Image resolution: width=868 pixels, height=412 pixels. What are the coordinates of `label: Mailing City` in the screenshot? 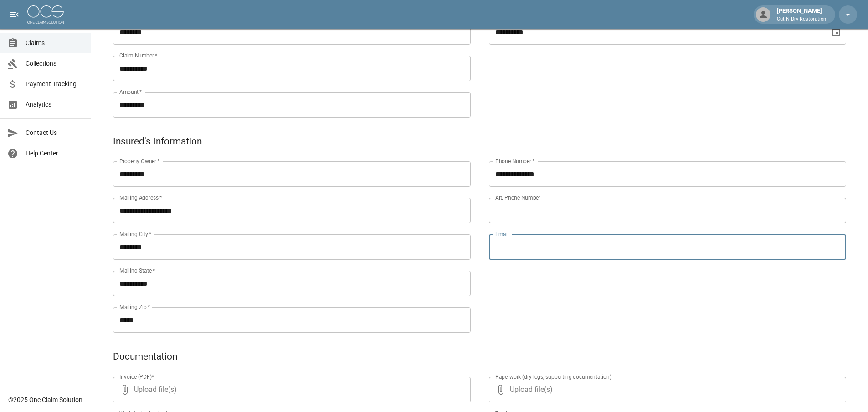 It's located at (135, 234).